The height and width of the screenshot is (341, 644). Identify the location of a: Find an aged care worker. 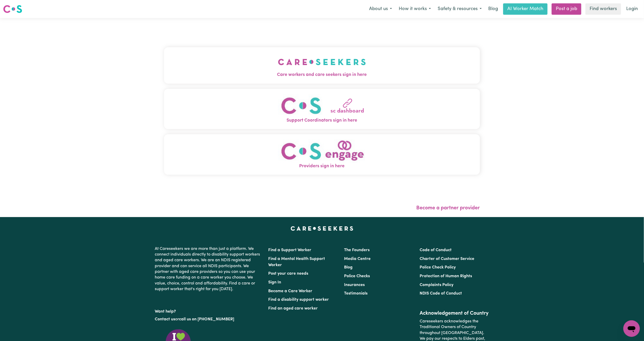
(293, 309).